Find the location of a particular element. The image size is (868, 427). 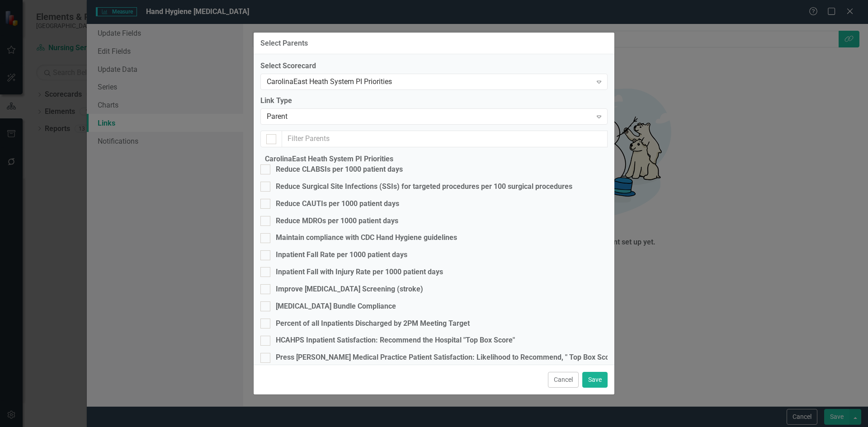

div: Reduce CLABSIs per 1000 patient days is located at coordinates (339, 169).